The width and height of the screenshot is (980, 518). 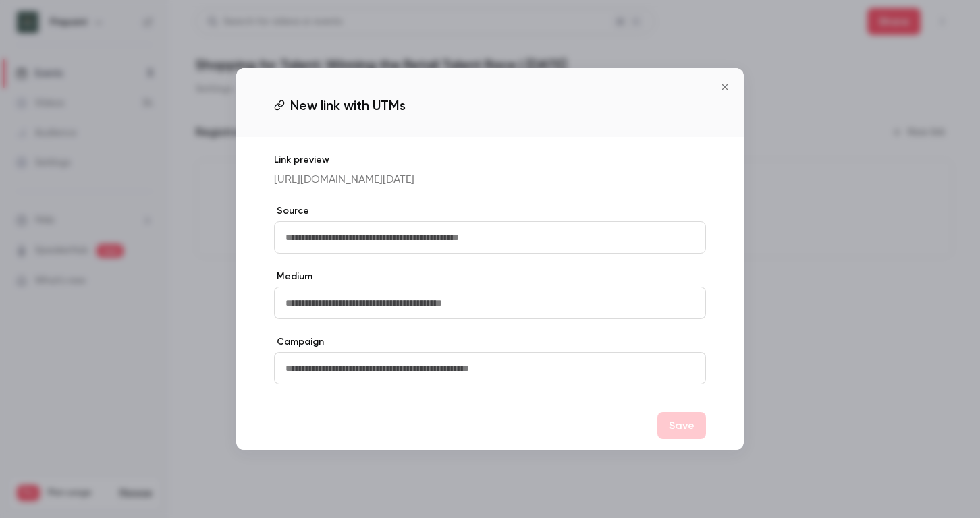 I want to click on label: Campaign, so click(x=490, y=342).